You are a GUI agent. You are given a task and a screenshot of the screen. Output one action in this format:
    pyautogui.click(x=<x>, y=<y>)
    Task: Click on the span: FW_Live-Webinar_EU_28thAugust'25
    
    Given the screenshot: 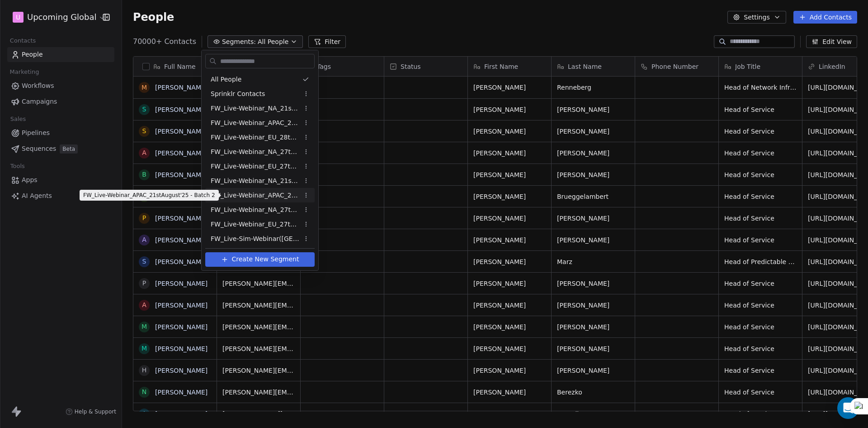 What is the action you would take?
    pyautogui.click(x=255, y=137)
    